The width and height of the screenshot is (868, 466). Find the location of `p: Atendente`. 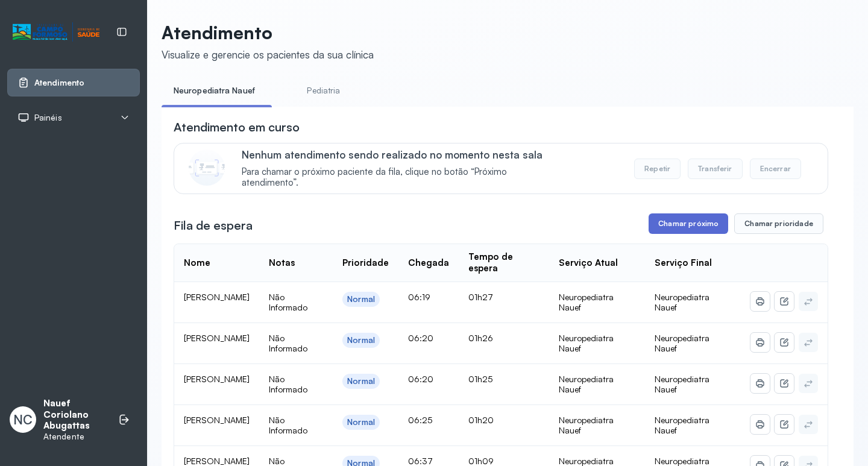

p: Atendente is located at coordinates (75, 436).